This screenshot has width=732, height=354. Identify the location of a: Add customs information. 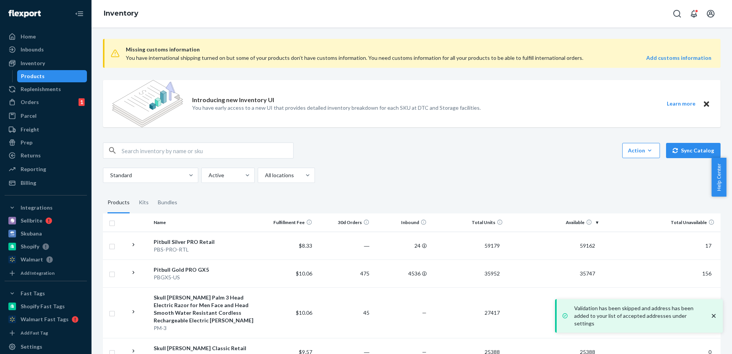
(679, 58).